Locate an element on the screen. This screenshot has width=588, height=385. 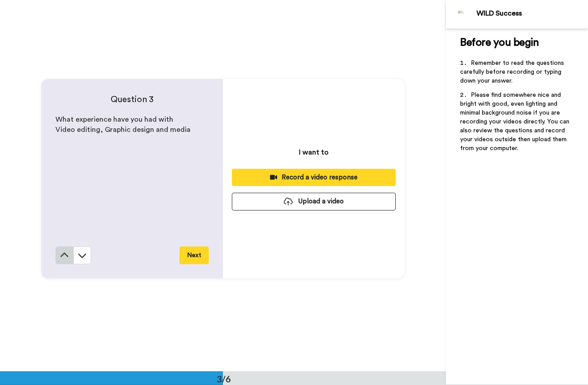
span: Before you begin is located at coordinates (500, 43).